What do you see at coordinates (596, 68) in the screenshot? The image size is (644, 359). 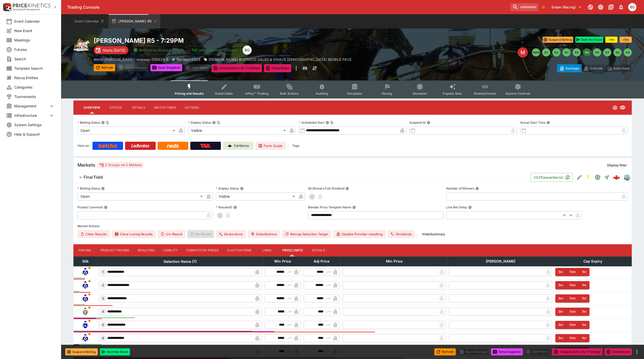 I see `p: Override` at bounding box center [596, 68].